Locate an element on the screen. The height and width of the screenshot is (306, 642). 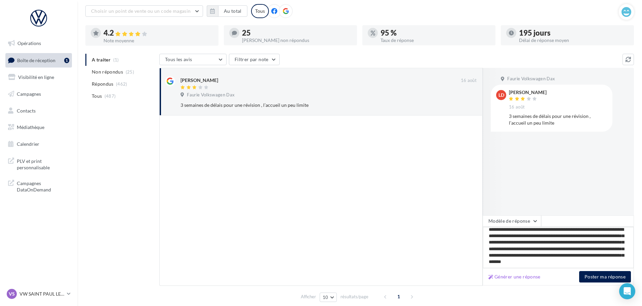
button: Générer une réponse is located at coordinates (514, 277).